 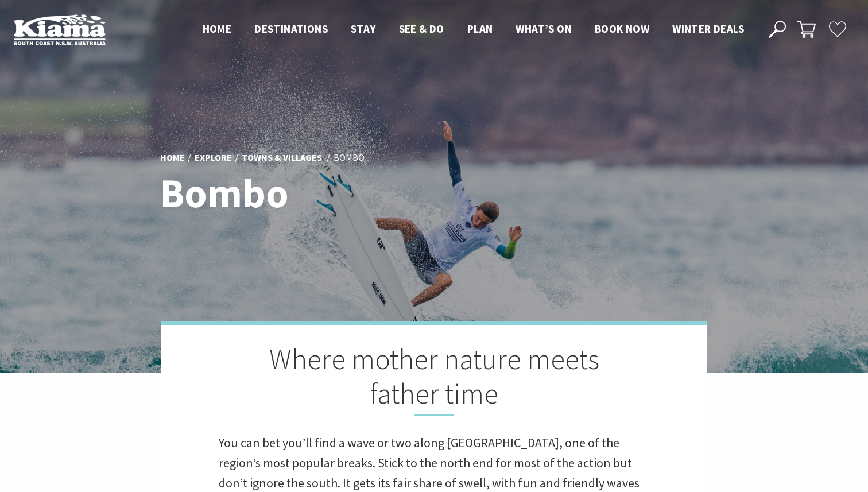 I want to click on span: Winter Deals, so click(x=708, y=29).